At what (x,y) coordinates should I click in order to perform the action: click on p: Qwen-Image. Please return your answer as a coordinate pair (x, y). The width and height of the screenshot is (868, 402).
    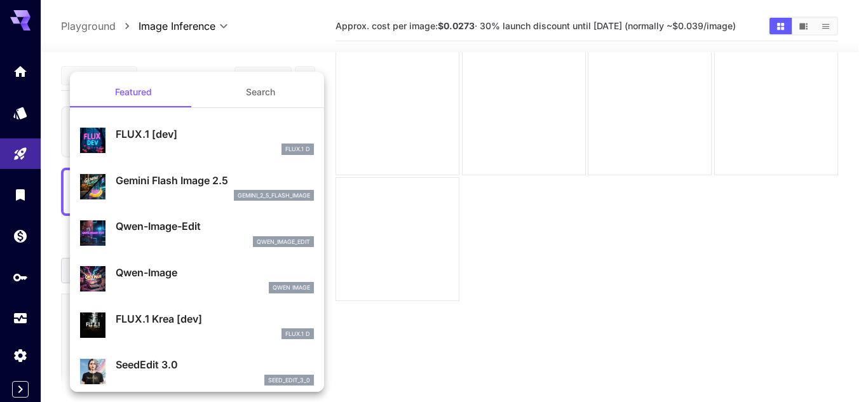
    Looking at the image, I should click on (215, 272).